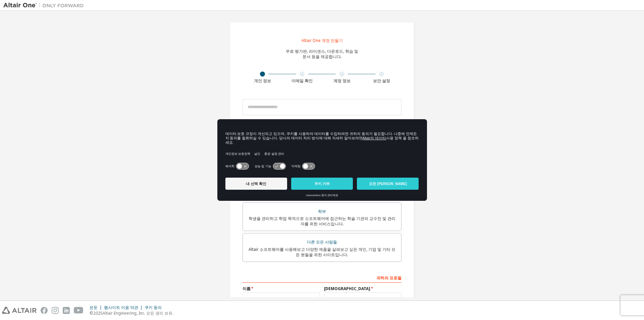  What do you see at coordinates (55, 310) in the screenshot?
I see `img: instagram.svg` at bounding box center [55, 310].